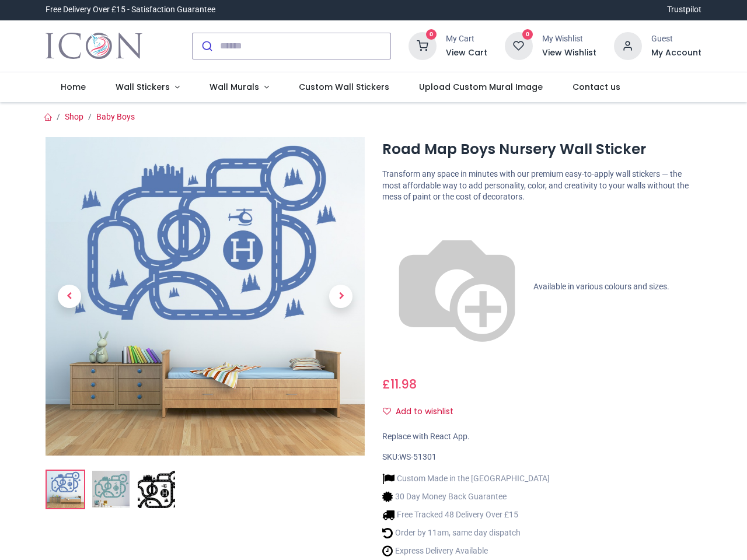  I want to click on span: Contact us, so click(597, 87).